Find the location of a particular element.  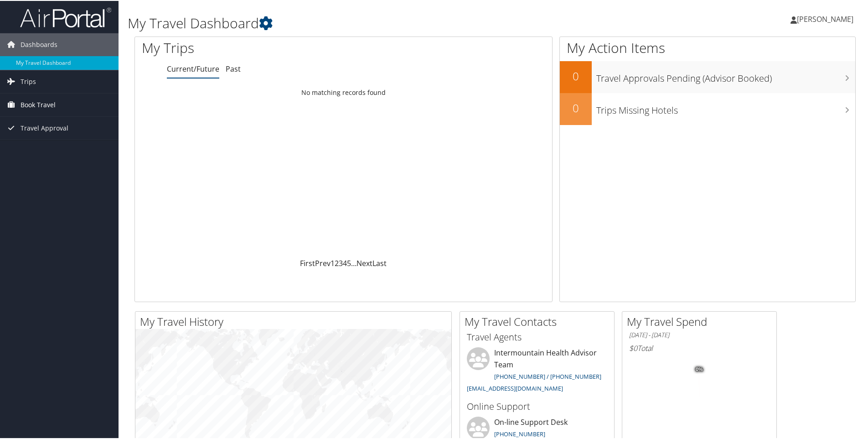

a: 0Travel Approvals Pending (Advisor Booked) is located at coordinates (708, 76).